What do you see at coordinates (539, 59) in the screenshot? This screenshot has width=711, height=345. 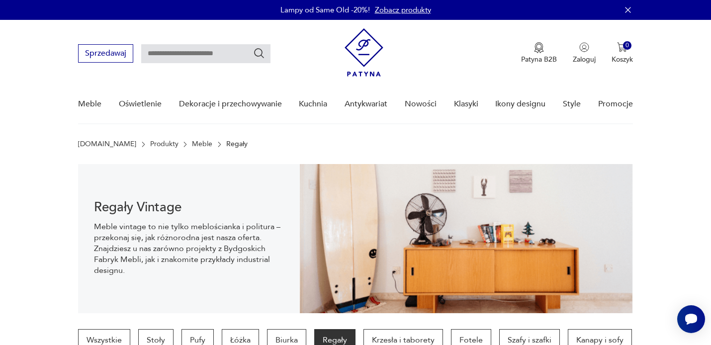 I see `p: Patyna B2B` at bounding box center [539, 59].